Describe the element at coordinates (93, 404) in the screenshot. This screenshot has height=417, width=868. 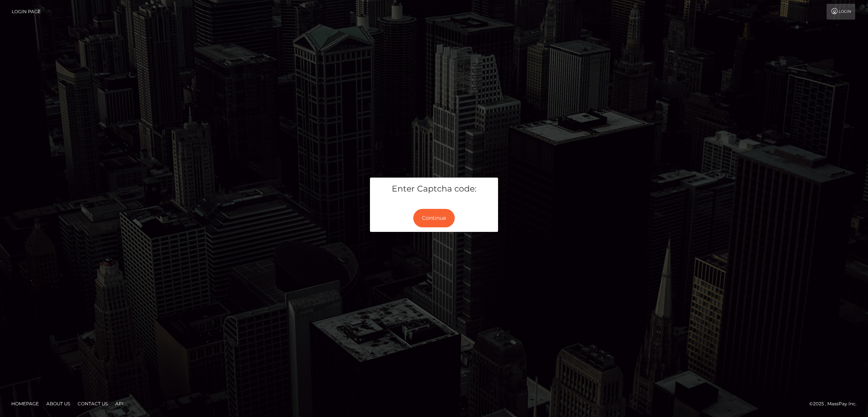
I see `a: Contact Us` at that location.